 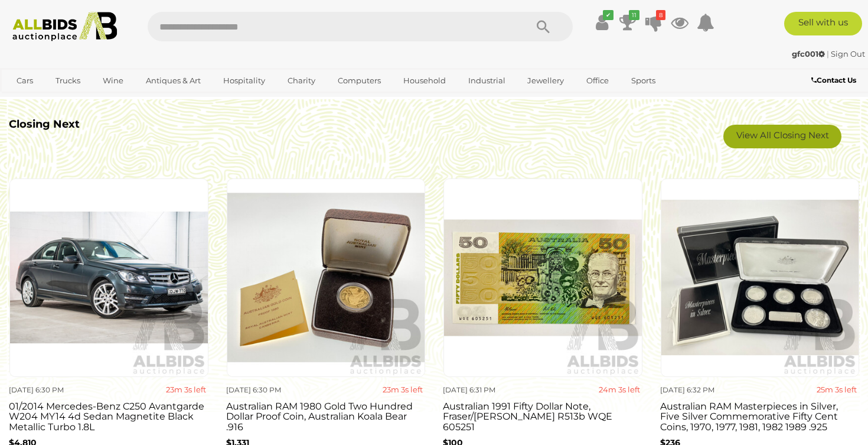 What do you see at coordinates (809, 54) in the screenshot?
I see `strong: gfc001` at bounding box center [809, 54].